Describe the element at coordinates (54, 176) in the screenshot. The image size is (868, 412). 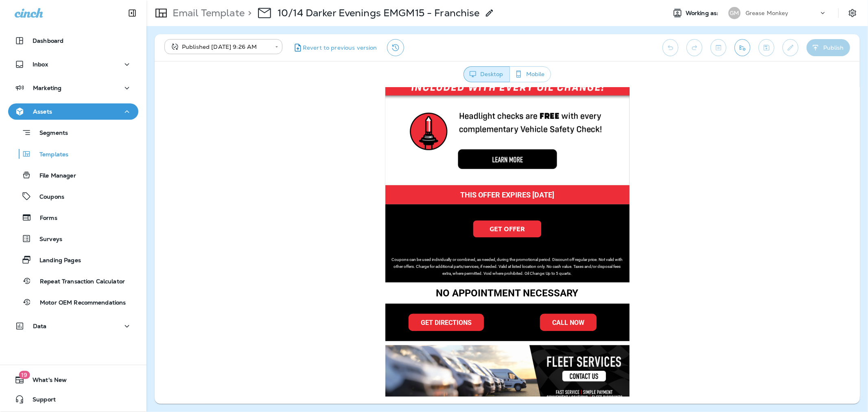
I see `p: File Manager` at that location.